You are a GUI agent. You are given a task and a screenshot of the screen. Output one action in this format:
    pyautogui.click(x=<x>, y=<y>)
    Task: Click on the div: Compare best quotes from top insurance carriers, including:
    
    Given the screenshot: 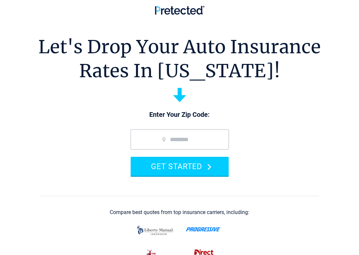 What is the action you would take?
    pyautogui.click(x=180, y=212)
    